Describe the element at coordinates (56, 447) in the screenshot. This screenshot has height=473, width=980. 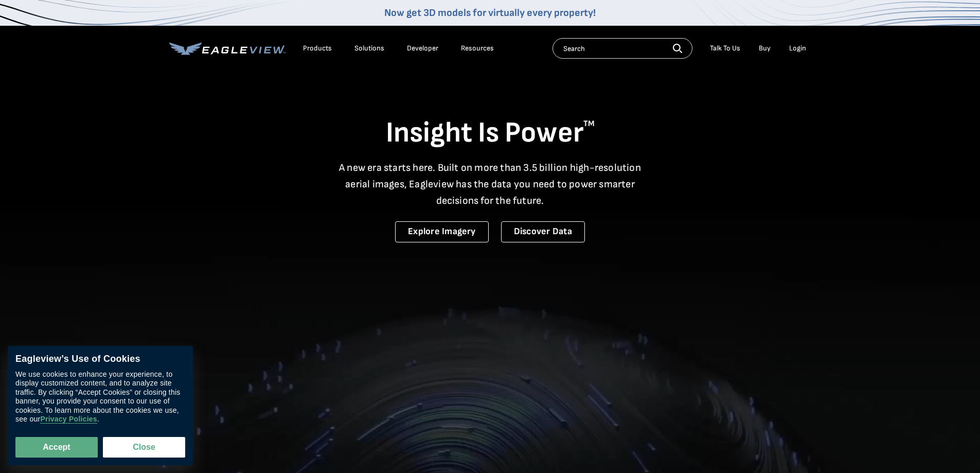
I see `button: Accept` at that location.